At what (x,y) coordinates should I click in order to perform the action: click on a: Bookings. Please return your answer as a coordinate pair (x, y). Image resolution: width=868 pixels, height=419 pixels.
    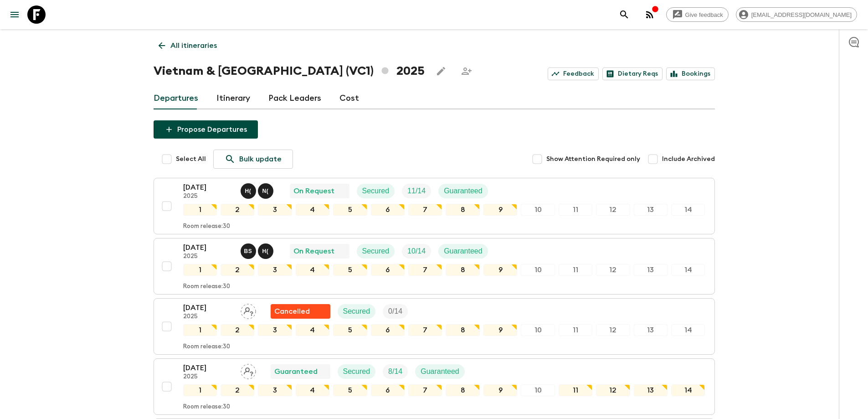
    Looking at the image, I should click on (690, 74).